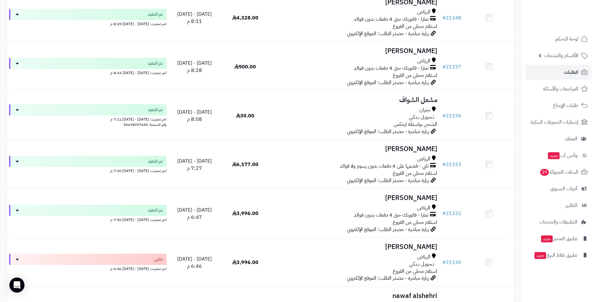 The width and height of the screenshot is (595, 302). I want to click on a: طلبات الإرجاع, so click(559, 105).